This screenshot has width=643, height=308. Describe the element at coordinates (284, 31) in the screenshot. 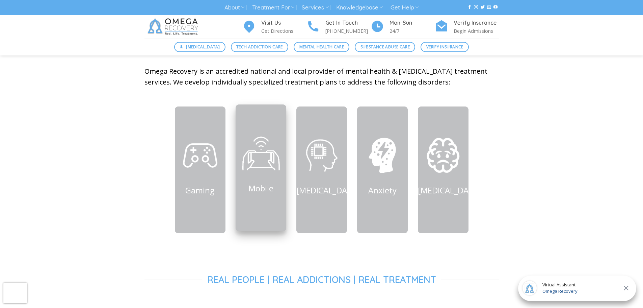

I see `p: Get Directions` at that location.